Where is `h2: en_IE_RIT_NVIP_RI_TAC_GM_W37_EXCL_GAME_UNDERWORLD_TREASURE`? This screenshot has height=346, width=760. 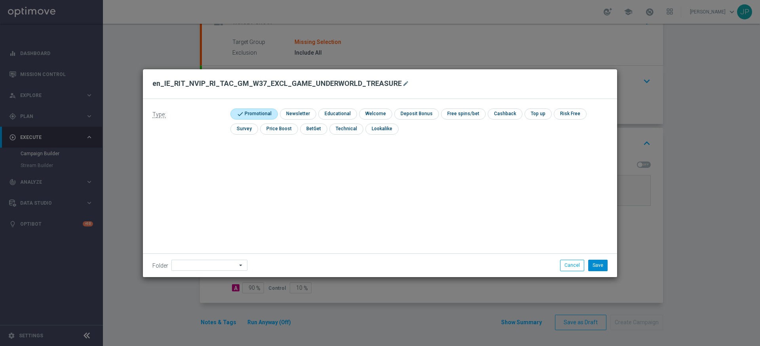
h2: en_IE_RIT_NVIP_RI_TAC_GM_W37_EXCL_GAME_UNDERWORLD_TREASURE is located at coordinates (277, 83).